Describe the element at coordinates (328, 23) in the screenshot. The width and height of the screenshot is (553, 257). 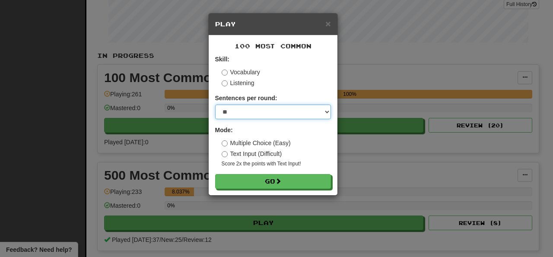
I see `button: Close` at that location.